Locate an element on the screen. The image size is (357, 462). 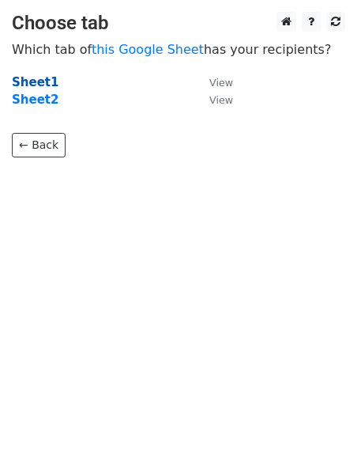
a: ← Back is located at coordinates (39, 145).